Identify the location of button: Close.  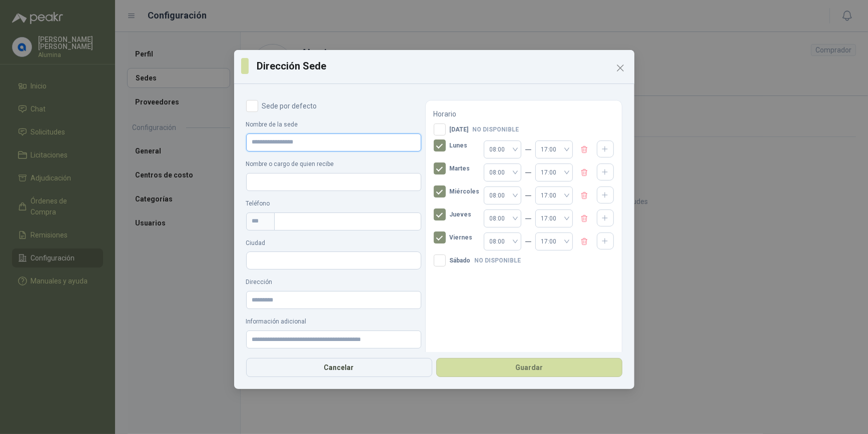
(620, 68).